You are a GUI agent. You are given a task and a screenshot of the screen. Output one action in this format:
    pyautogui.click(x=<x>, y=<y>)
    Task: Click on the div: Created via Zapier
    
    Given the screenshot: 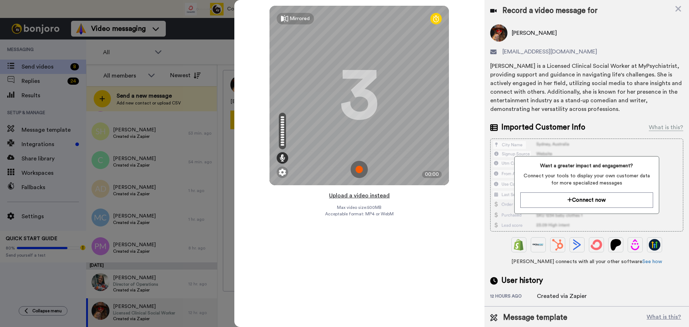 What is the action you would take?
    pyautogui.click(x=562, y=296)
    